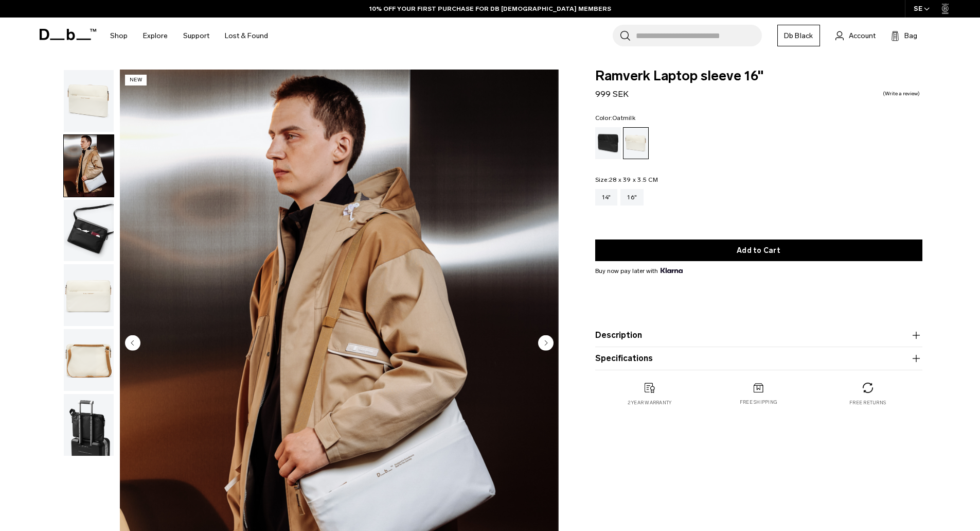  I want to click on p: Free shipping, so click(758, 402).